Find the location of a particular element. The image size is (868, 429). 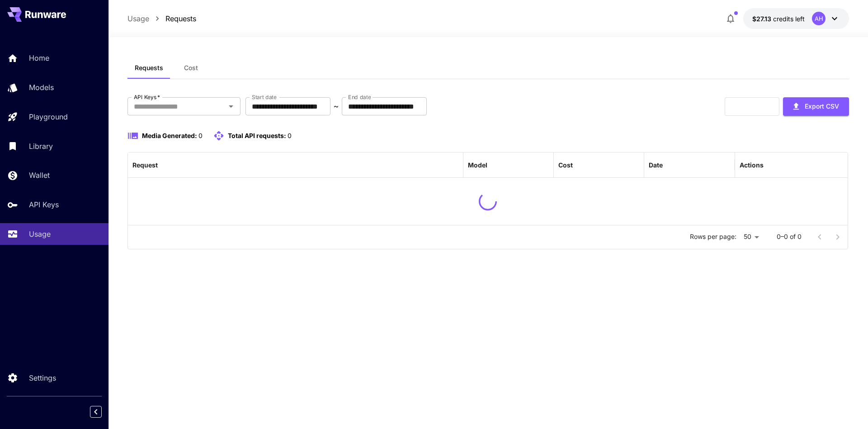

div: Collapse sidebar is located at coordinates (103, 412).